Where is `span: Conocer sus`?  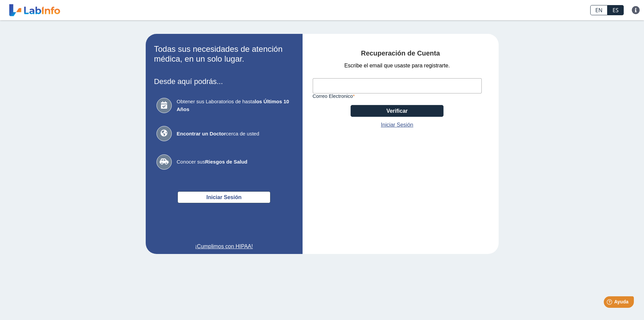 span: Conocer sus is located at coordinates (234, 162).